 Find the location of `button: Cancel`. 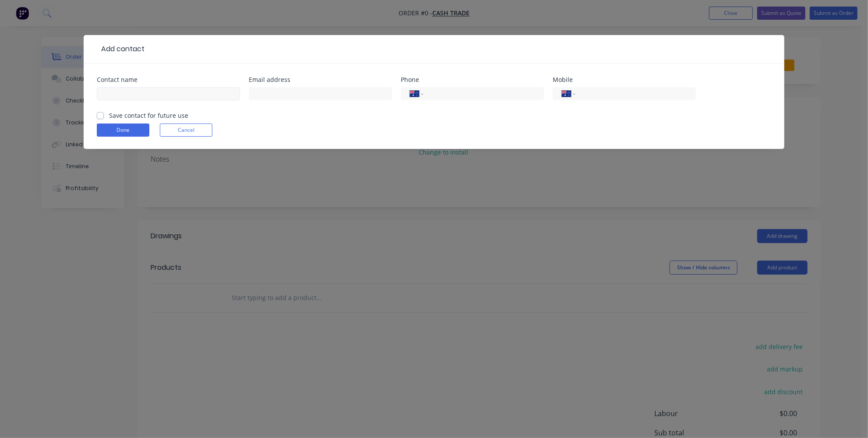

button: Cancel is located at coordinates (186, 130).